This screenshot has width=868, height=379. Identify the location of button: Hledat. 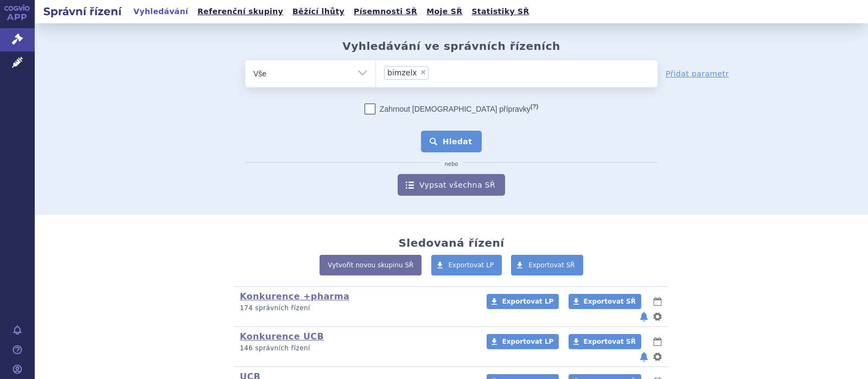
(451, 142).